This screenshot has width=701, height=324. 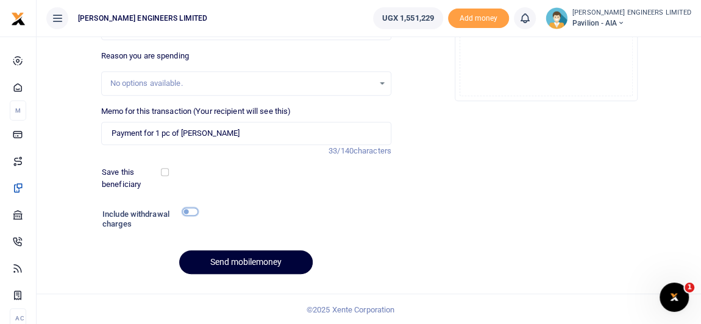 What do you see at coordinates (246, 262) in the screenshot?
I see `button: Send mobilemoney` at bounding box center [246, 262].